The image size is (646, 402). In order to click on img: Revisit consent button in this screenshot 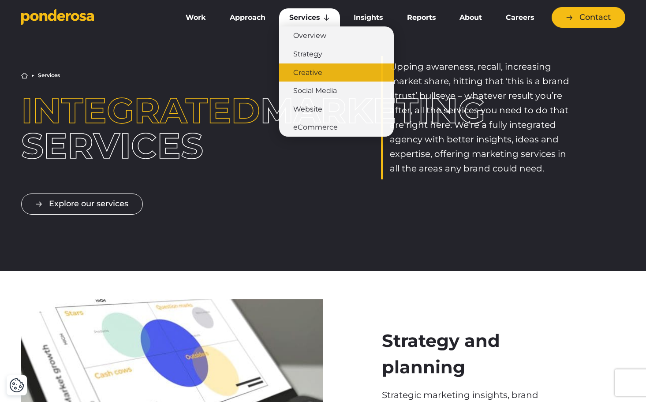, I will do `click(17, 385)`.